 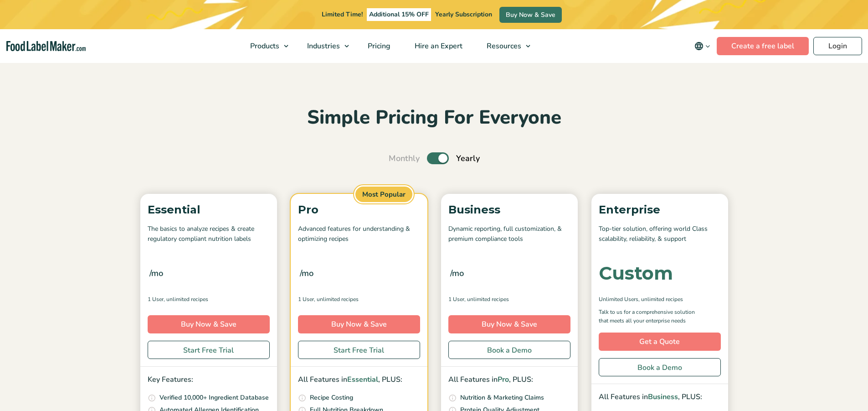 What do you see at coordinates (209, 234) in the screenshot?
I see `p: The basics to analyze recipes & create regulatory compliant nutrition labels` at bounding box center [209, 234].